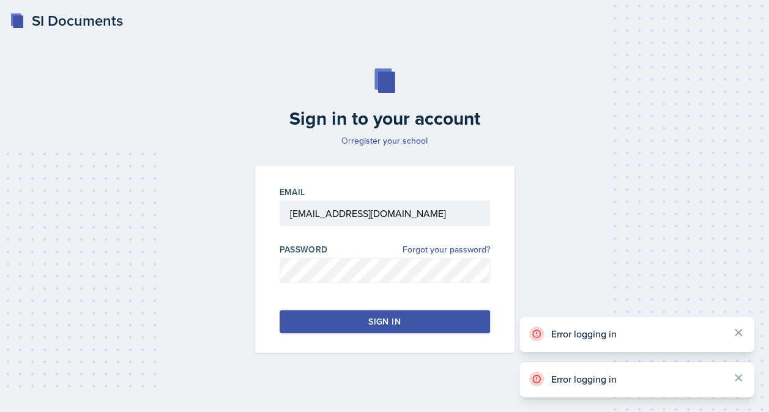  I want to click on label: Email, so click(293, 192).